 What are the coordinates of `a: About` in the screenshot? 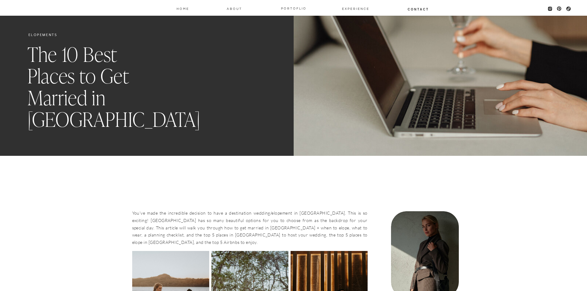 It's located at (235, 8).